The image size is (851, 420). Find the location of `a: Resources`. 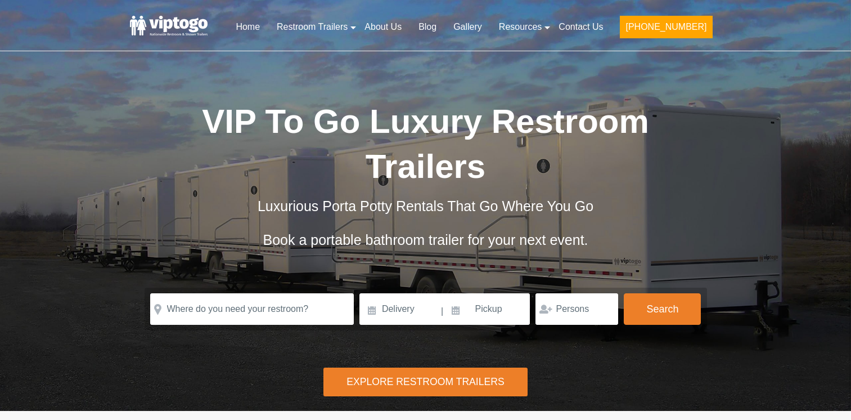

a: Resources is located at coordinates (520, 27).